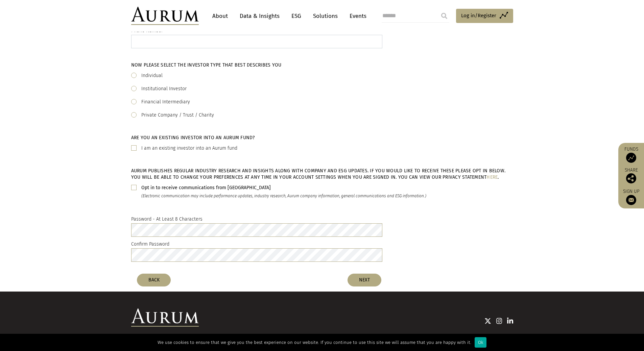 The image size is (644, 351). I want to click on span: Log in/Register, so click(478, 15).